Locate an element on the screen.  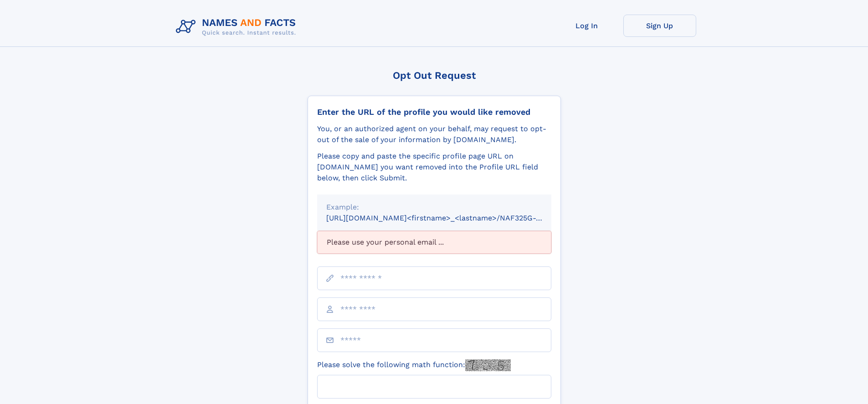
a: Sign Up is located at coordinates (660, 26).